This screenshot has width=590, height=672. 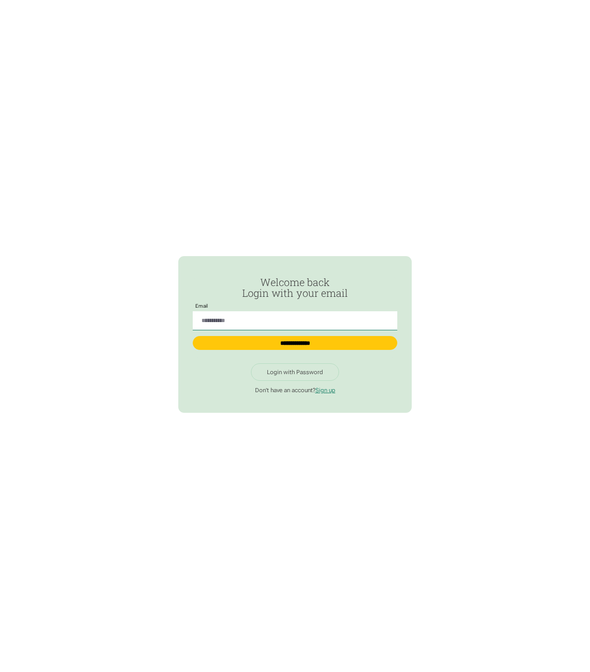 I want to click on div: Login with Password, so click(x=295, y=372).